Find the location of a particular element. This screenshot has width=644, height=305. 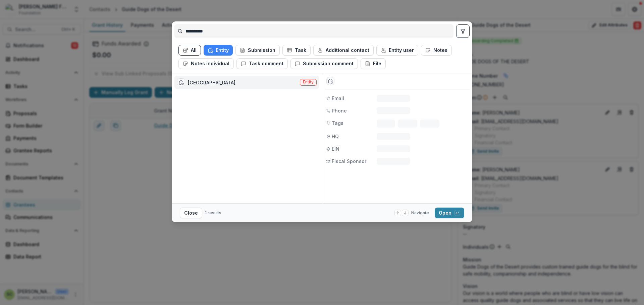

button: All is located at coordinates (190, 50).